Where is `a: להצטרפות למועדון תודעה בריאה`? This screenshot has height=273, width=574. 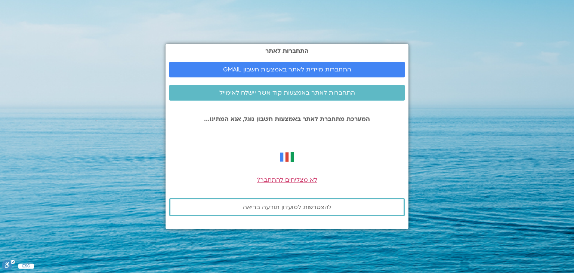 a: להצטרפות למועדון תודעה בריאה is located at coordinates (287, 207).